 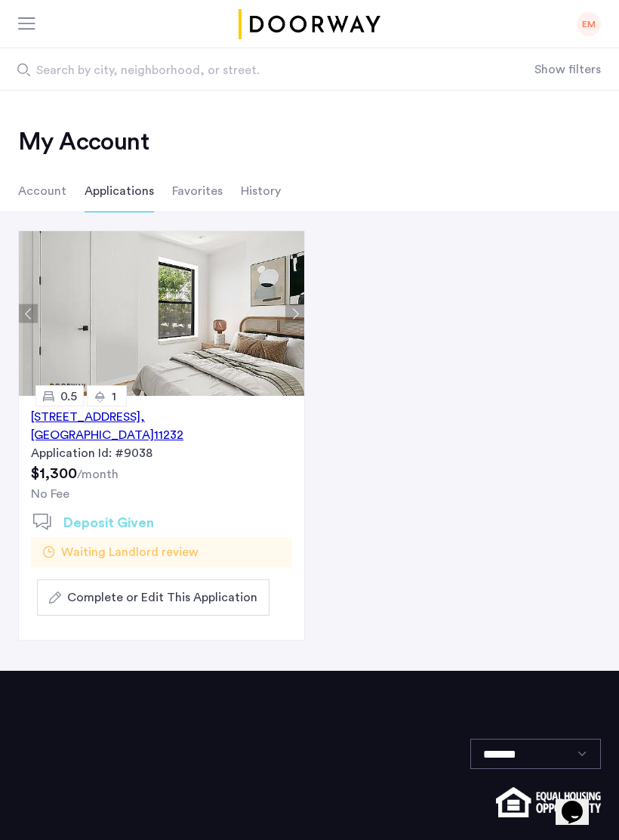 What do you see at coordinates (130, 552) in the screenshot?
I see `span: Waiting Landlord review` at bounding box center [130, 552].